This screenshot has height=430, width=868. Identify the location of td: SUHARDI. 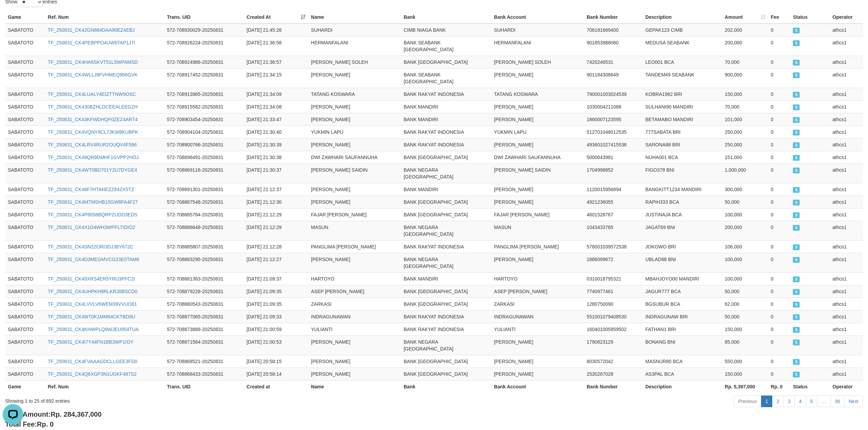
(537, 30).